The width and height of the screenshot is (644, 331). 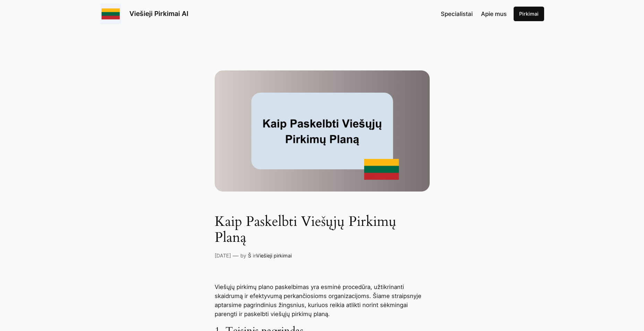 I want to click on a: Viešieji Pirkimai AI, so click(x=159, y=13).